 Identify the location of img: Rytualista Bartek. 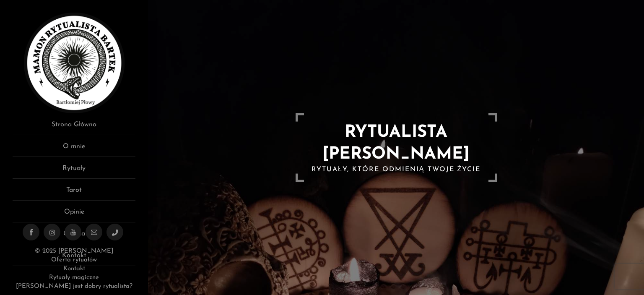
(75, 63).